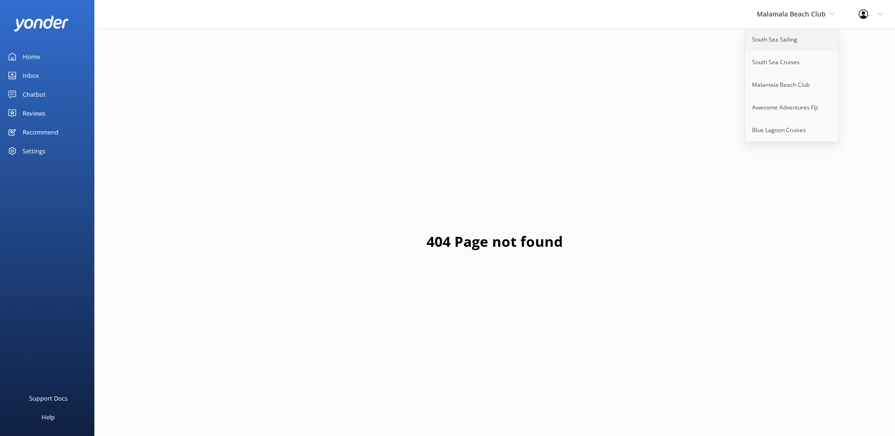  What do you see at coordinates (31, 57) in the screenshot?
I see `div: Home` at bounding box center [31, 57].